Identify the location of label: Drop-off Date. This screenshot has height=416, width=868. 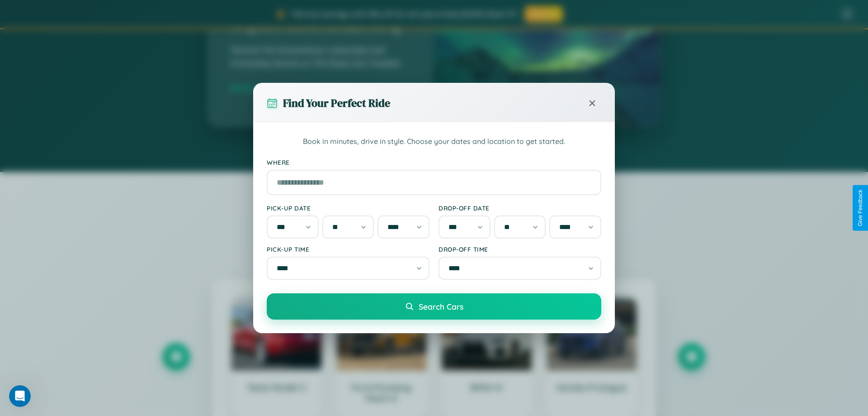
(520, 208).